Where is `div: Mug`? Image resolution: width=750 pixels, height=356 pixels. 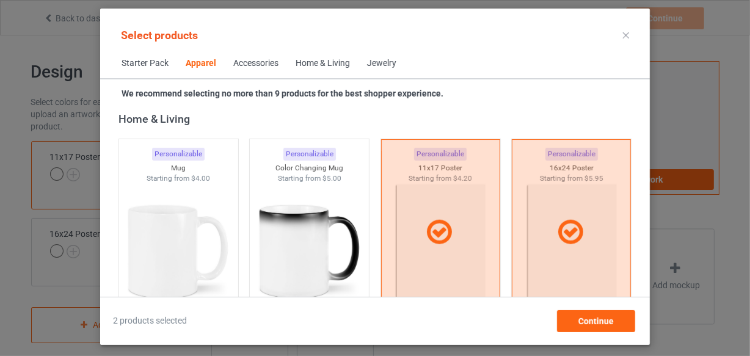 div: Mug is located at coordinates (178, 168).